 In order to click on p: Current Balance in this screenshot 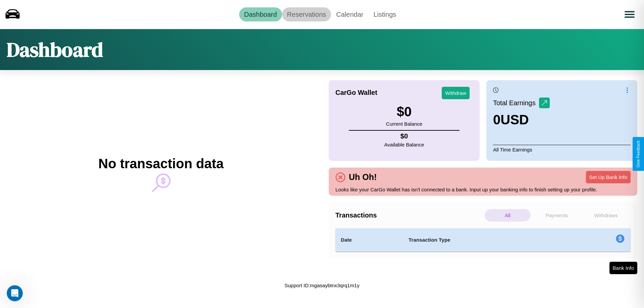, I will do `click(404, 124)`.